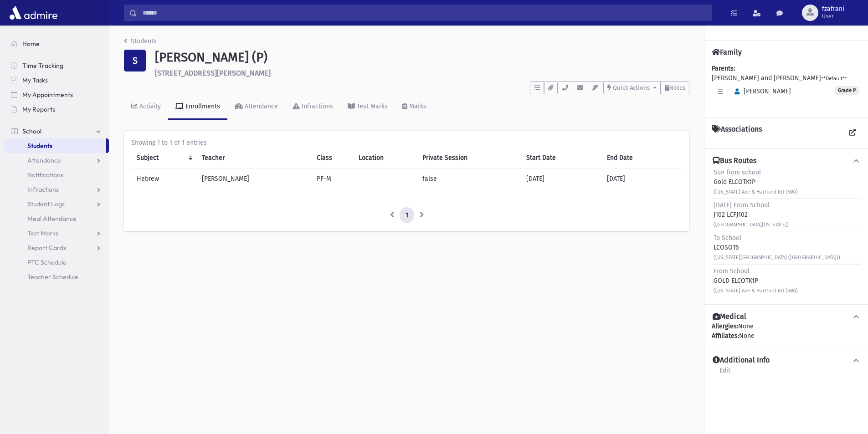 The height and width of the screenshot is (434, 868). I want to click on span: Time Tracking, so click(43, 66).